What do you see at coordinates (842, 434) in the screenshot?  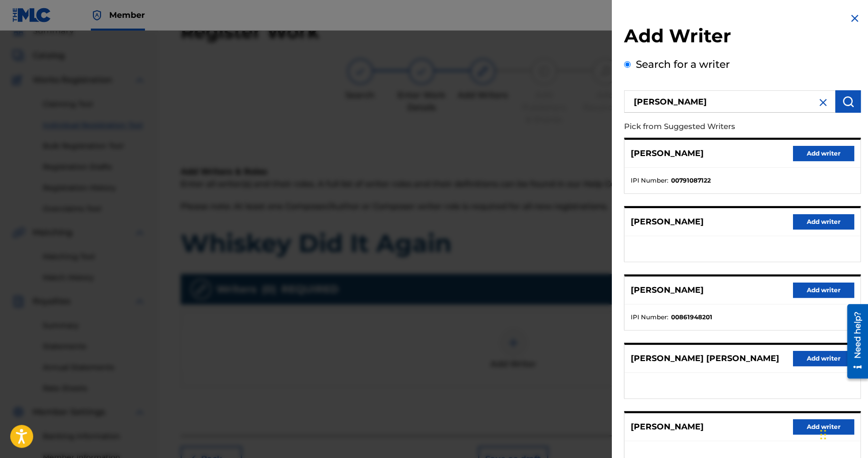 I see `div: Chat Widget` at bounding box center [842, 434].